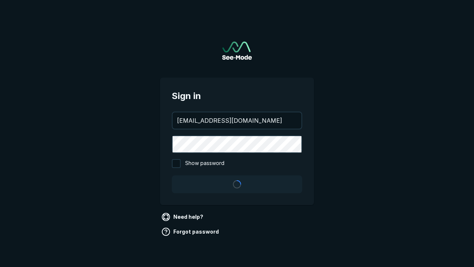 The width and height of the screenshot is (474, 267). I want to click on a: Forgot password, so click(191, 231).